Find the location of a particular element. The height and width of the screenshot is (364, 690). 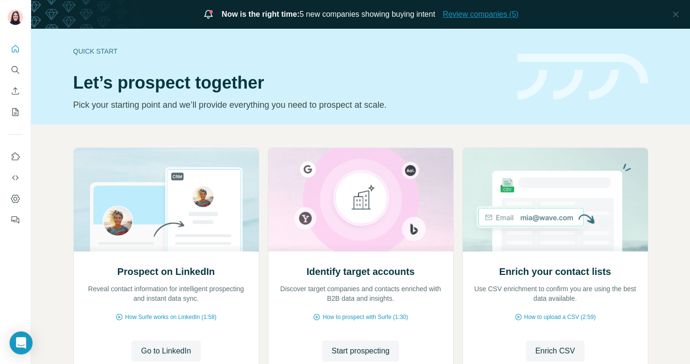

img: Enrich your contact lists is located at coordinates (555, 200).